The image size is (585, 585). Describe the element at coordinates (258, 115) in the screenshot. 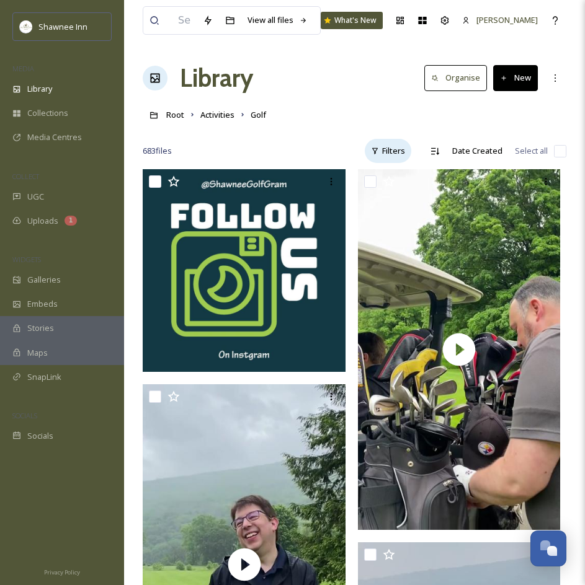

I see `a: Golf` at that location.